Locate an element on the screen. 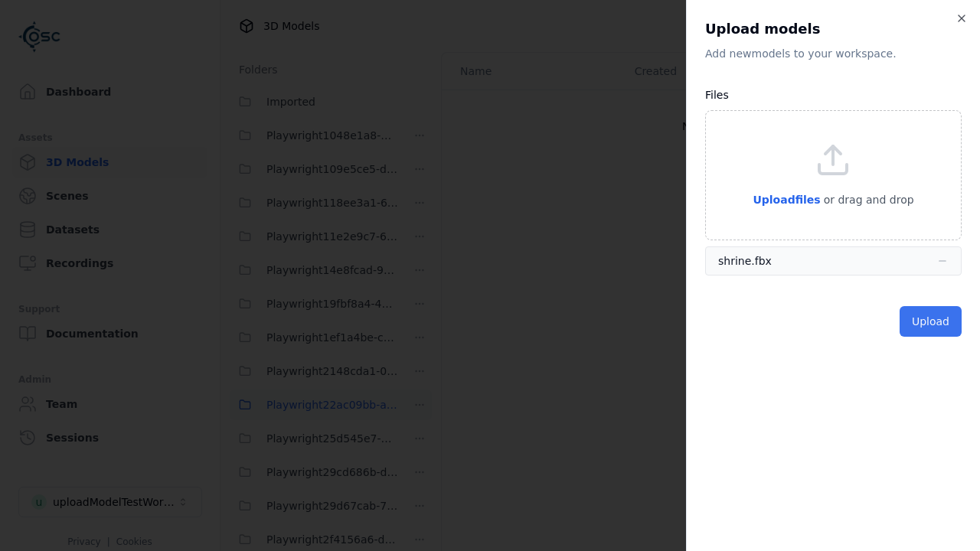  div: shrine.fbx is located at coordinates (745, 261).